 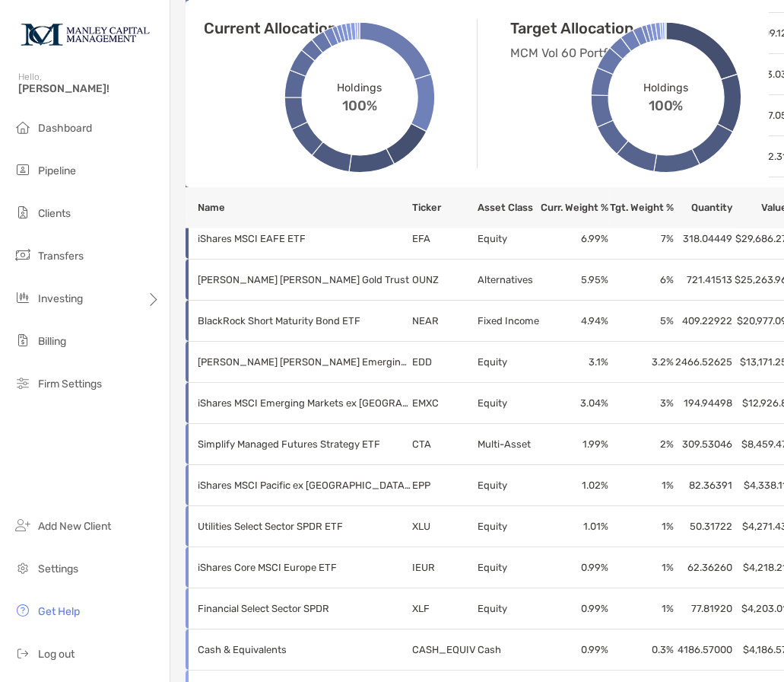 I want to click on span: Billing, so click(x=52, y=341).